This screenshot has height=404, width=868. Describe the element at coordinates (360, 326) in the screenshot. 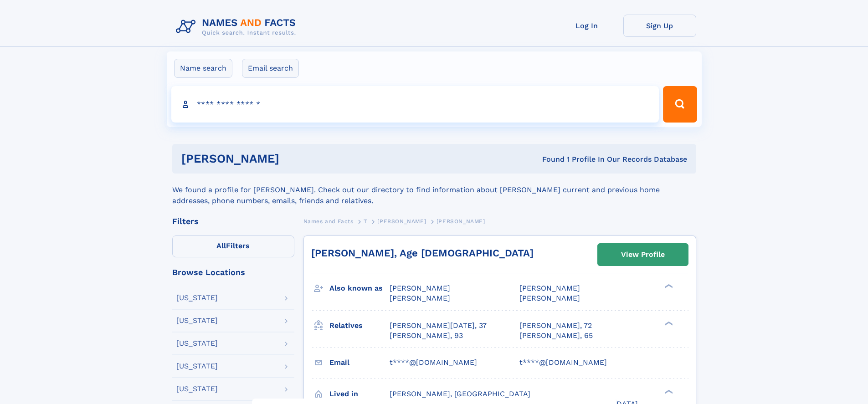

I see `h3: Relatives` at that location.